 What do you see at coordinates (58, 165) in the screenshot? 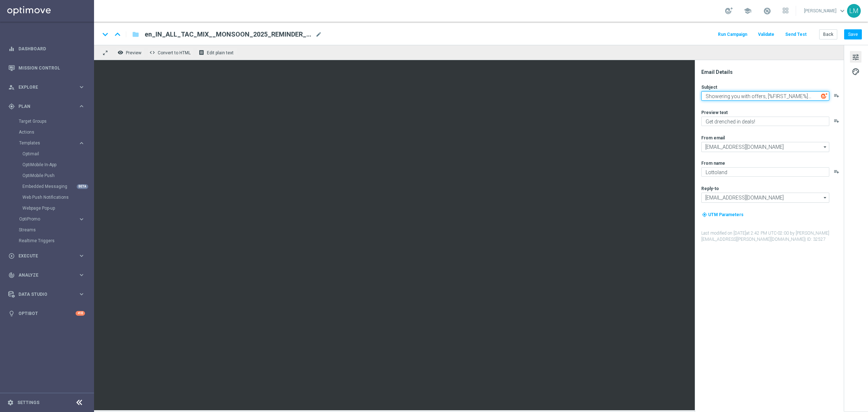
I see `div: OptiMobile In-App` at bounding box center [58, 165].